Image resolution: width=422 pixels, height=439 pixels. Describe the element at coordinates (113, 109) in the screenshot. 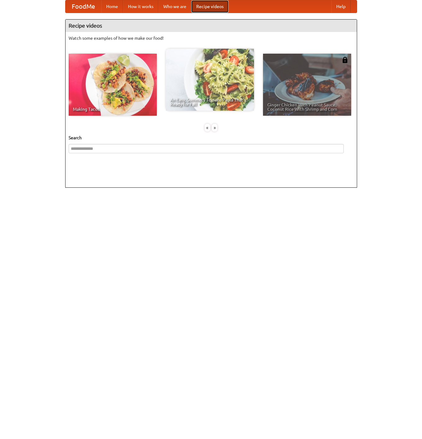

I see `span: Making Tacos` at that location.